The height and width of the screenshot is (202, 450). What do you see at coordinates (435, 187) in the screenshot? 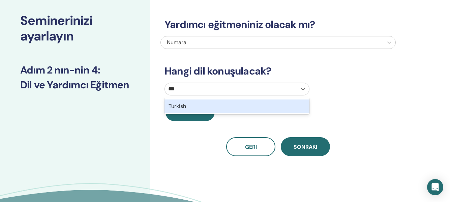
I see `div: Open Intercom Messenger` at bounding box center [435, 187].